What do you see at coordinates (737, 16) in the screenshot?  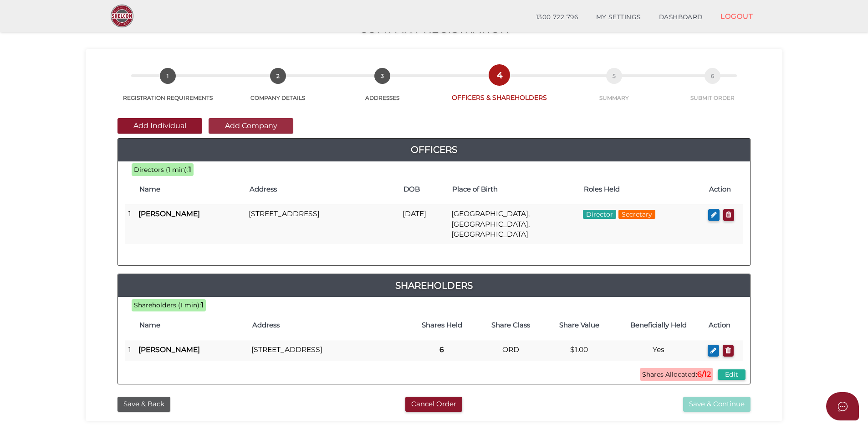 I see `a: LOGOUT` at bounding box center [737, 16].